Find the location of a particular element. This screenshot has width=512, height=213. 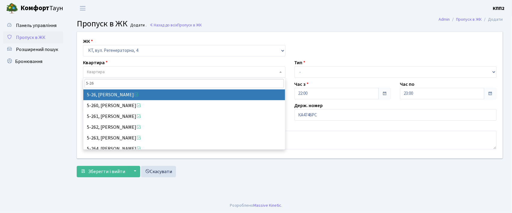

span: Квартира is located at coordinates (96, 72).